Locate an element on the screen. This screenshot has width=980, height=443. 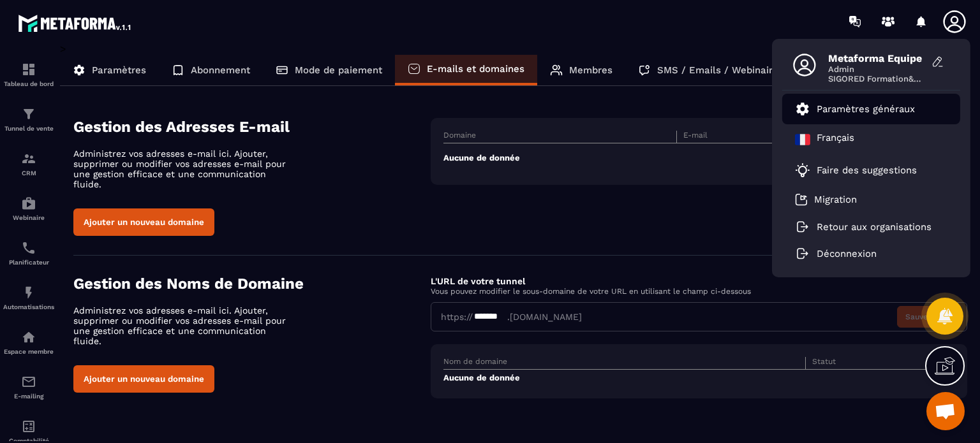
a: automationsautomationsWebinaire is located at coordinates (29, 209).